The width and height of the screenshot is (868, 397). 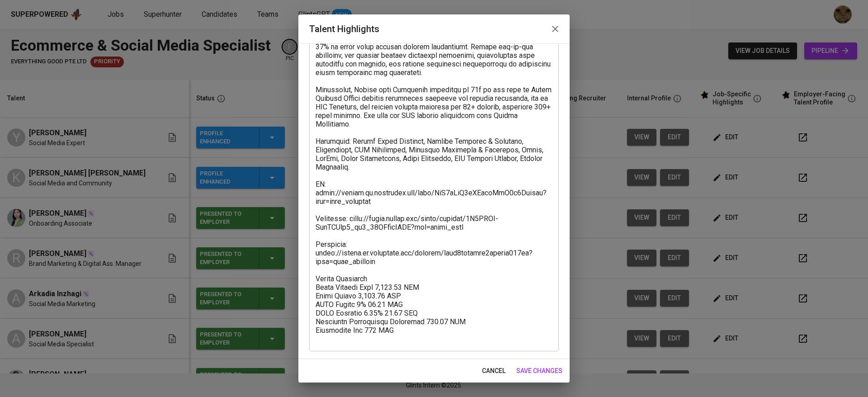 I want to click on button: save changes, so click(x=539, y=371).